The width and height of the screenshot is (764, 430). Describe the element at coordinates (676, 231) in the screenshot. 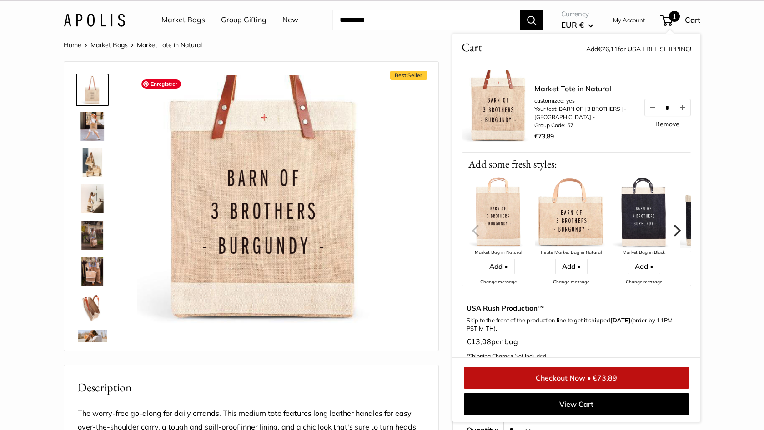

I see `button: Next` at that location.